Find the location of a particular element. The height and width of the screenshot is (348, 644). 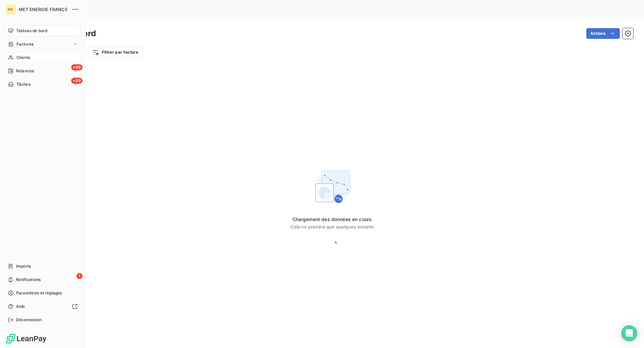

div: Open Intercom Messenger is located at coordinates (629, 334).